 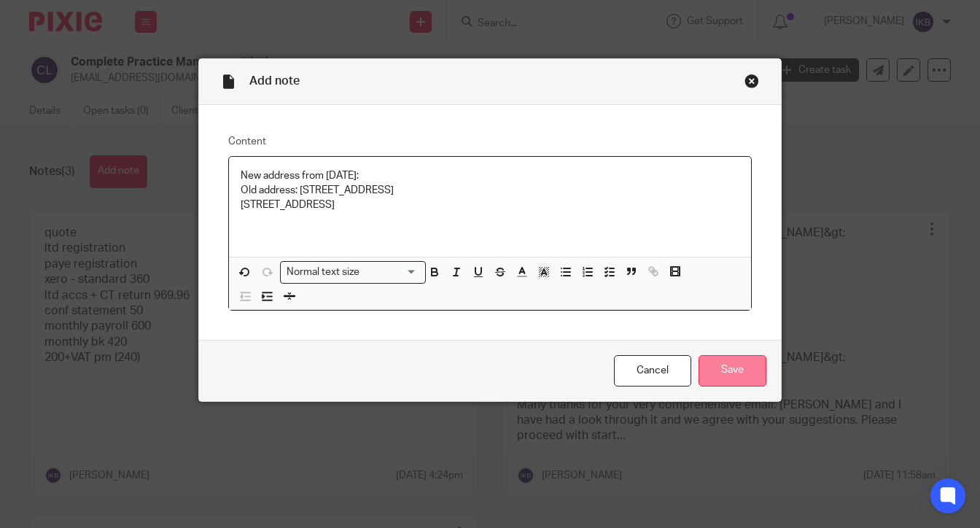 What do you see at coordinates (353, 272) in the screenshot?
I see `div: Search for option` at bounding box center [353, 272].